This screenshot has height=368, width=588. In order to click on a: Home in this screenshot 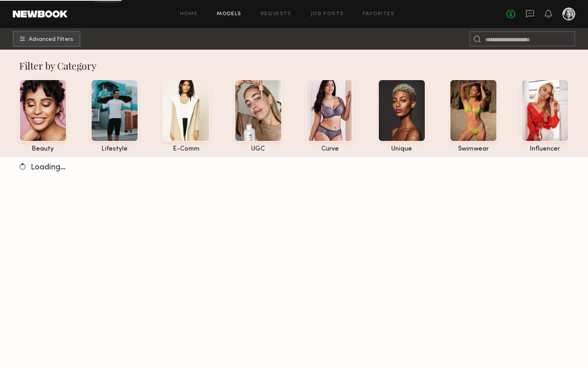, I will do `click(189, 14)`.